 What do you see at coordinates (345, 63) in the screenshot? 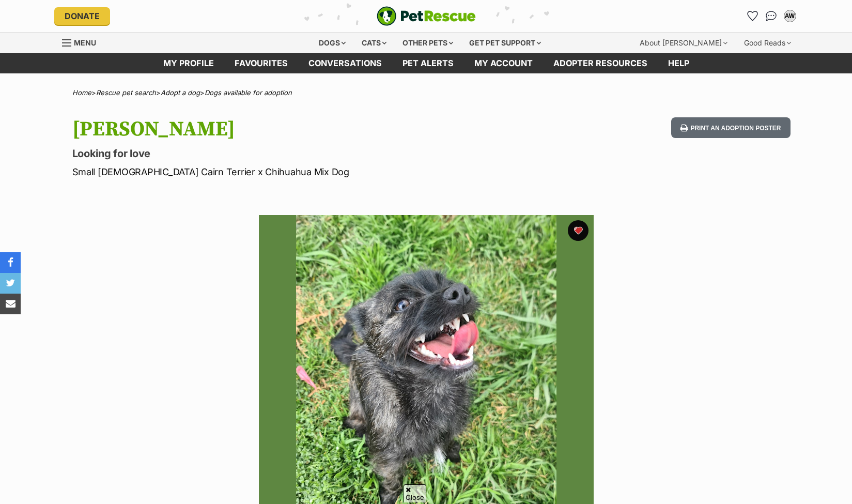
I see `a: conversations` at bounding box center [345, 63].